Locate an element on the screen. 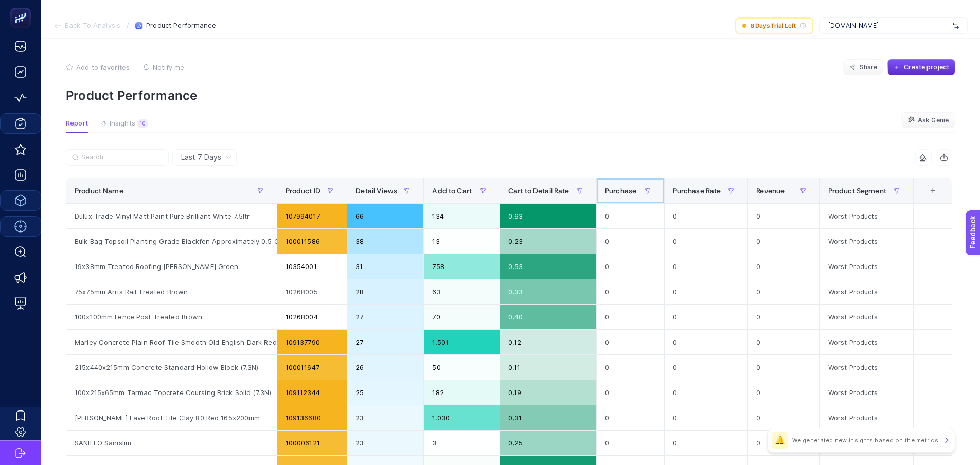 The image size is (980, 465). span: Add to favorites is located at coordinates (103, 67).